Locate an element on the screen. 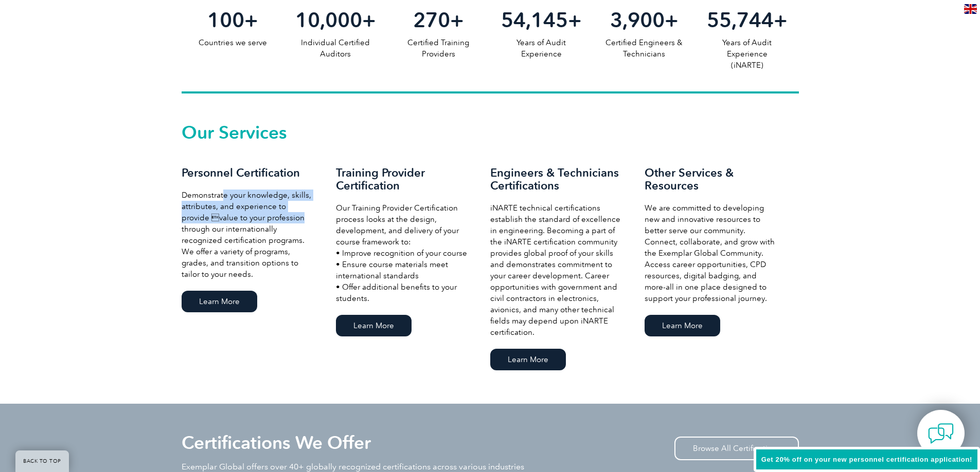 The width and height of the screenshot is (980, 472). p: Individual Certified Auditors is located at coordinates (336, 49).